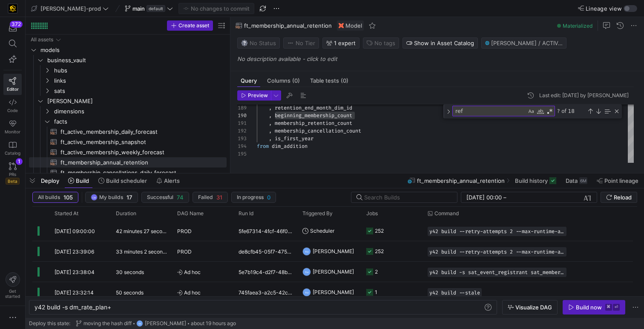 The width and height of the screenshot is (644, 329). I want to click on span: Triggered By, so click(318, 214).